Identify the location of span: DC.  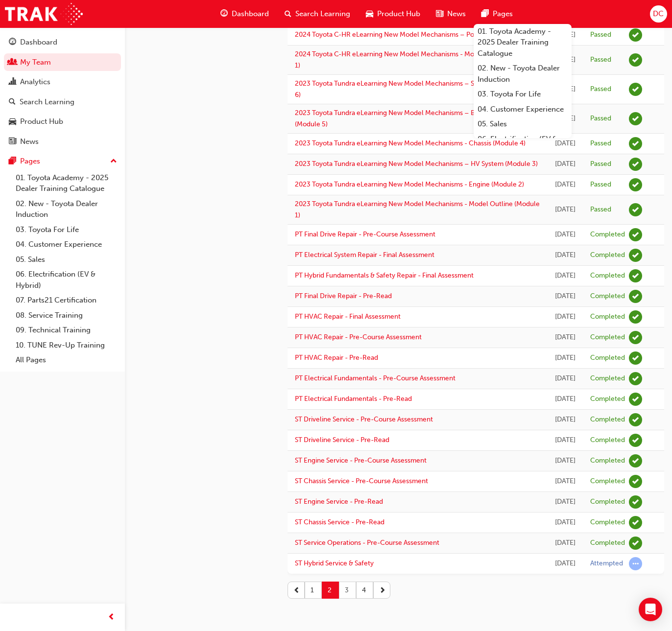
(658, 14).